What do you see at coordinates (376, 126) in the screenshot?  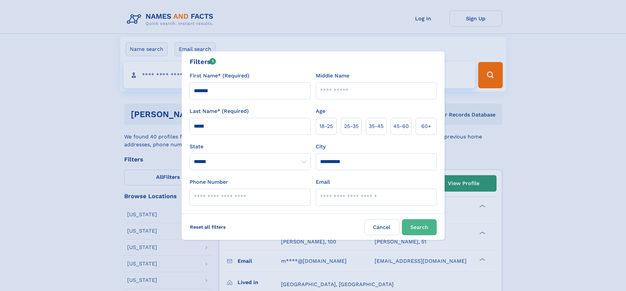 I see `span: 35‑45` at bounding box center [376, 126].